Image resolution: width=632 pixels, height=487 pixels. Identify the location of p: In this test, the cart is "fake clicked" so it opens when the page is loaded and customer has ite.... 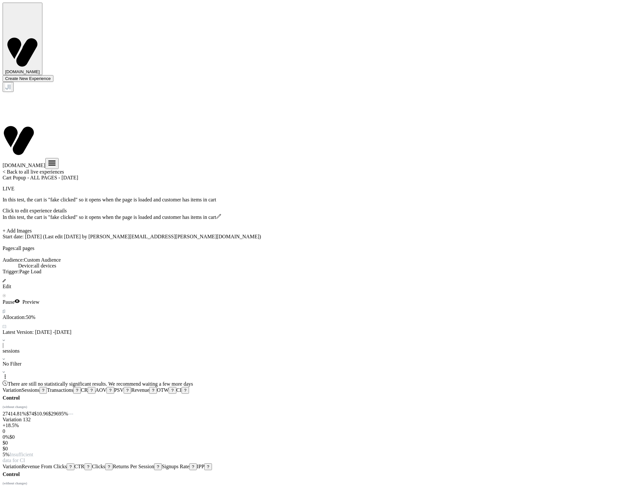
(316, 200).